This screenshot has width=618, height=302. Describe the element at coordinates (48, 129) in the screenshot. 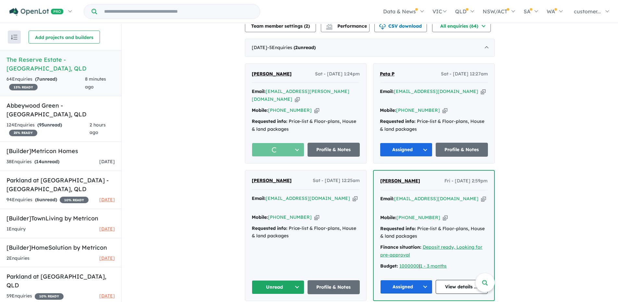

I see `div: 124 Enquir ies` at that location.